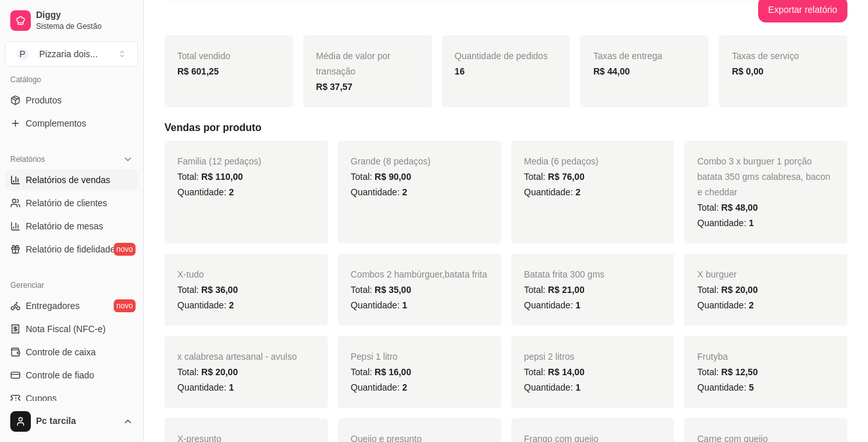  Describe the element at coordinates (60, 375) in the screenshot. I see `span: Controle de fiado` at that location.